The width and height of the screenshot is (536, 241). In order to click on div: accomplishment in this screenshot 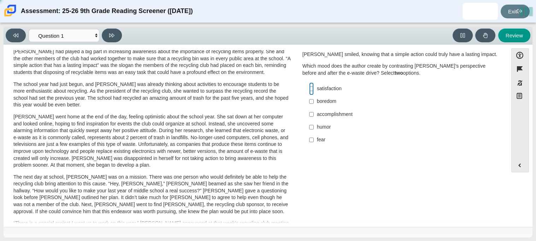, I will do `click(406, 115)`.